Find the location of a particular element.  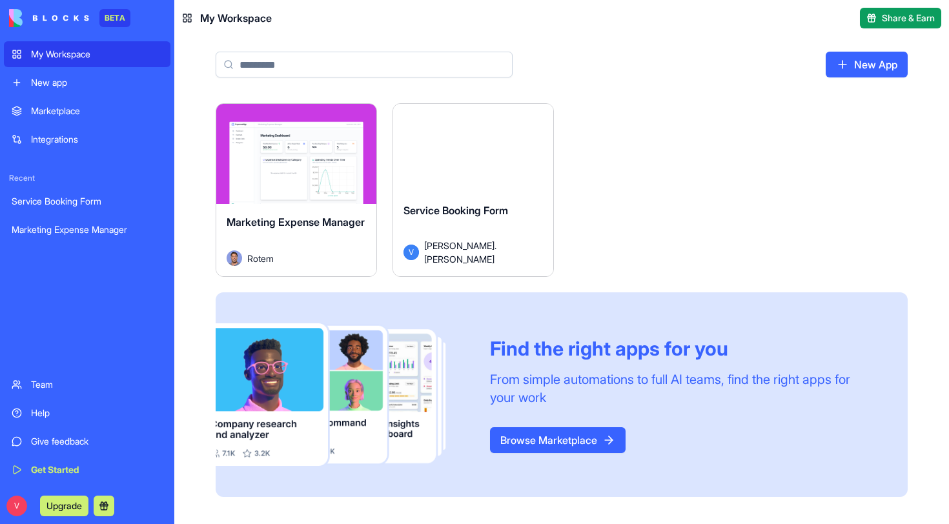

div: Get Started is located at coordinates (97, 470).